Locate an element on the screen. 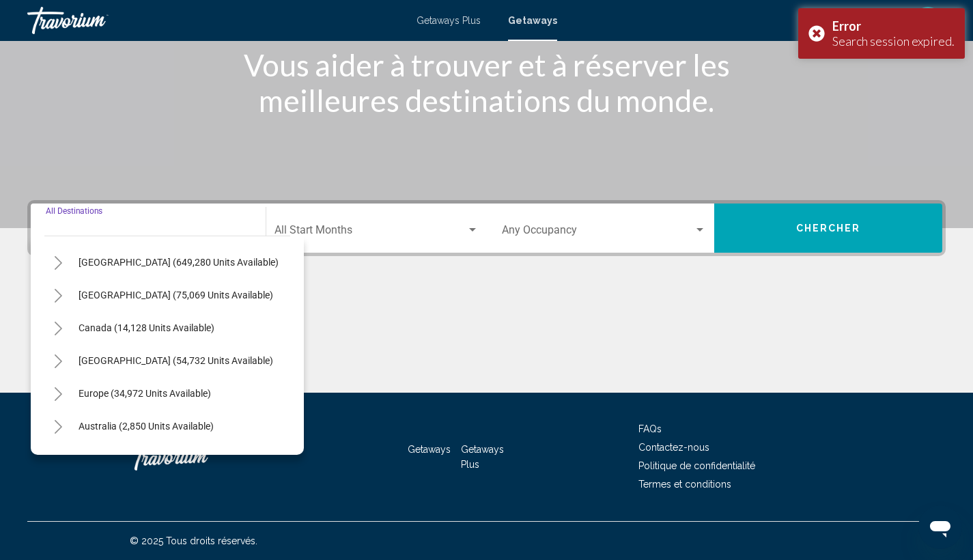 Image resolution: width=973 pixels, height=560 pixels. a: Termes et conditions is located at coordinates (685, 484).